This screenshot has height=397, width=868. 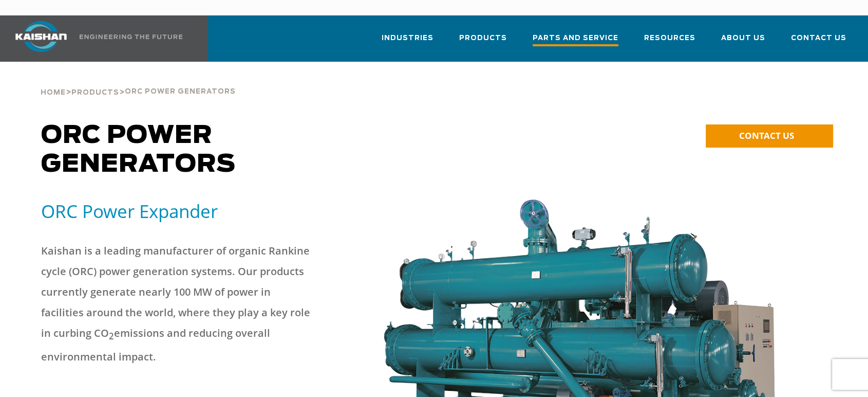 I want to click on img: kaishan logo, so click(x=42, y=37).